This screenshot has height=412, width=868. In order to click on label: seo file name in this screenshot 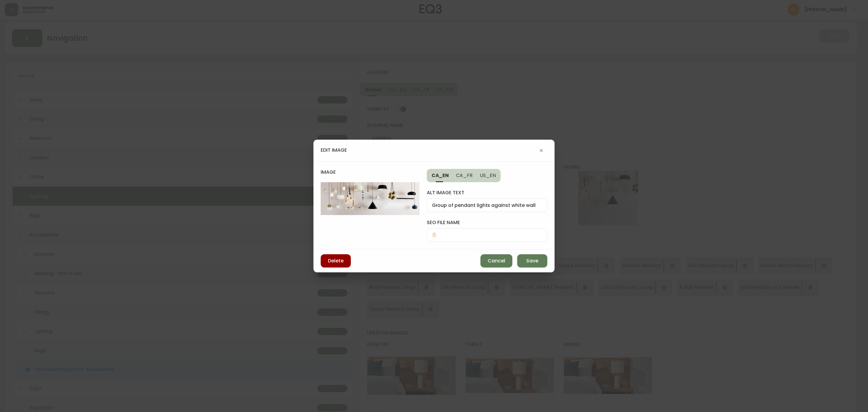, I will do `click(487, 223)`.